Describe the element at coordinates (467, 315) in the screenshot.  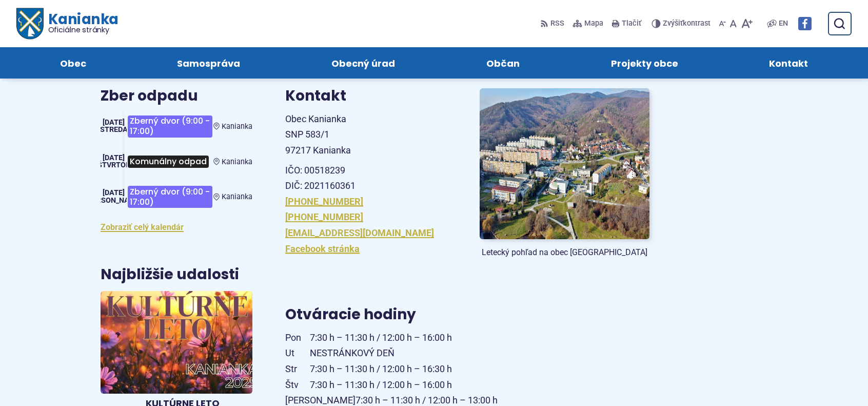
I see `h3: Otváracie hodiny` at that location.